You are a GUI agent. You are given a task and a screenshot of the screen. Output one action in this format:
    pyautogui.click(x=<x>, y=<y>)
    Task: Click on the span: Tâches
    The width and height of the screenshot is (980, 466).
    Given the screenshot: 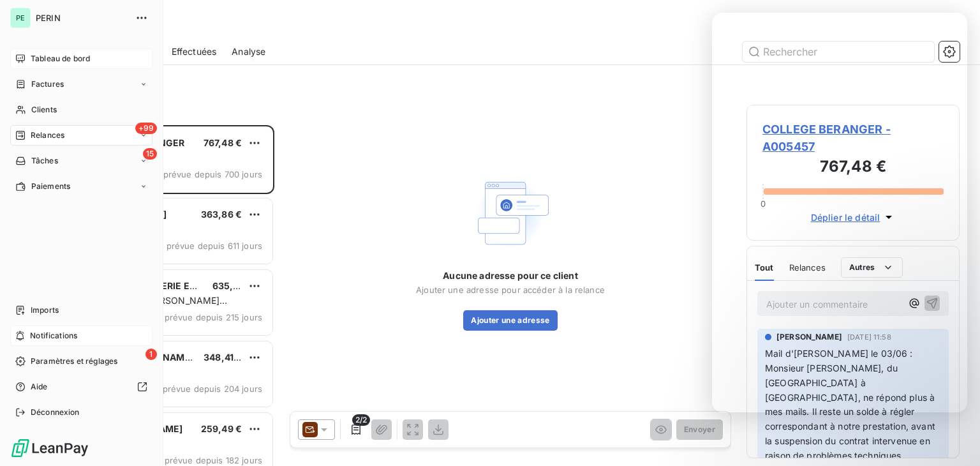 What is the action you would take?
    pyautogui.click(x=45, y=161)
    